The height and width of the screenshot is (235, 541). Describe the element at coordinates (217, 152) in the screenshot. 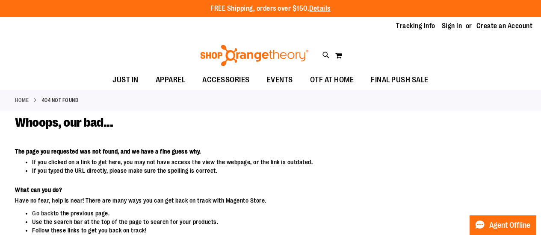

I see `dt: The page you requested was not found, and we have a fine guess why.` at that location.